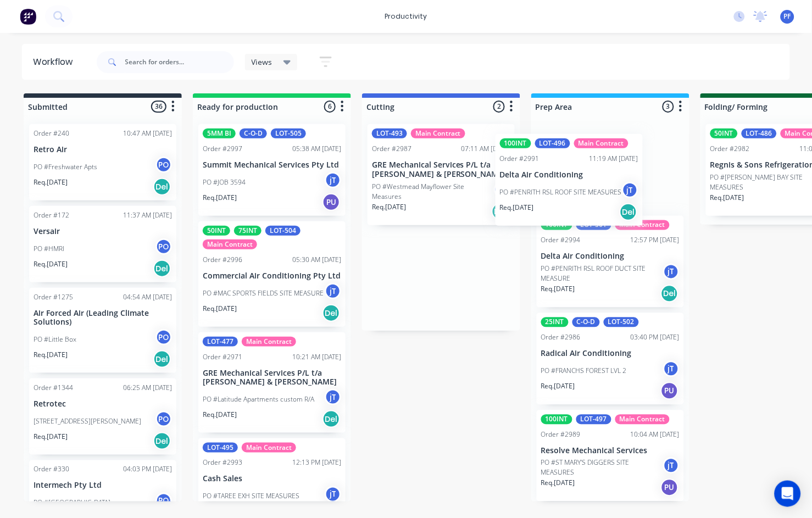 Image resolution: width=812 pixels, height=518 pixels. I want to click on span: PF, so click(787, 16).